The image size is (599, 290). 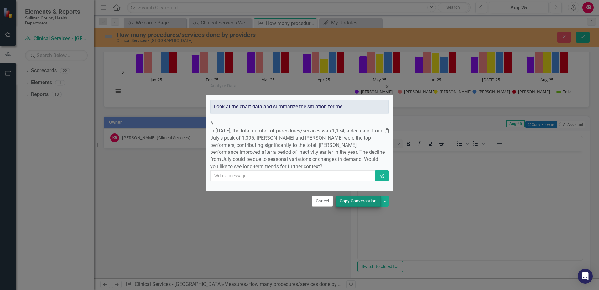 What do you see at coordinates (323, 201) in the screenshot?
I see `button: Cancel` at bounding box center [323, 201].